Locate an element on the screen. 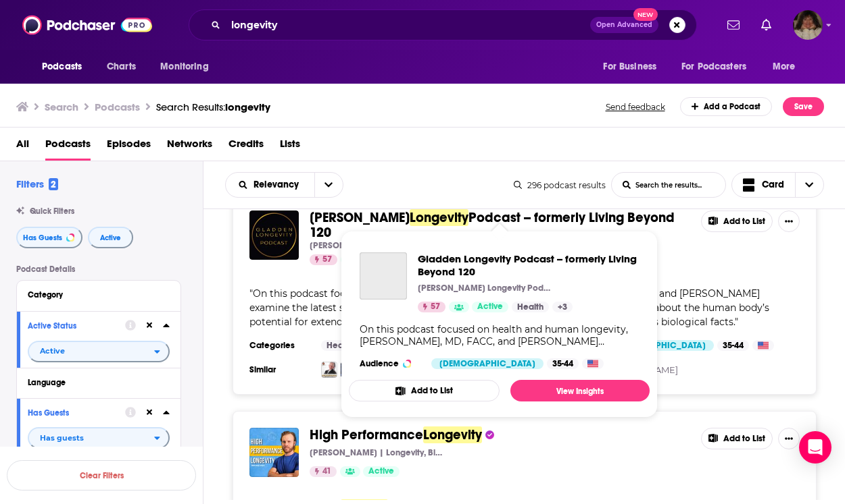 This screenshot has height=504, width=845. span: Open Advanced is located at coordinates (624, 25).